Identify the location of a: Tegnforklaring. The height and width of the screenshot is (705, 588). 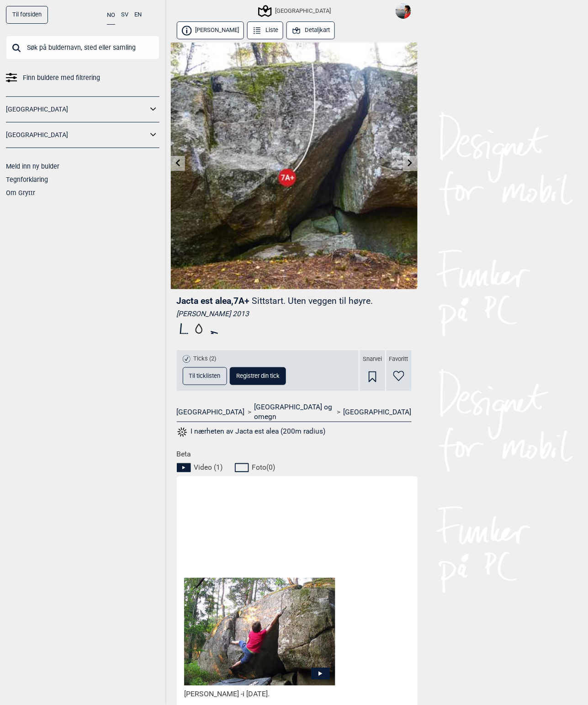
(27, 179).